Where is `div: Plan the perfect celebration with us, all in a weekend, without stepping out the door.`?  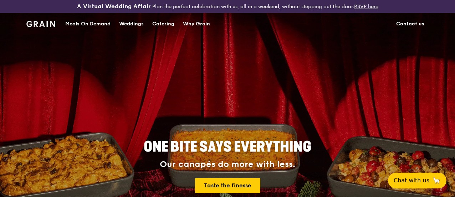
div: Plan the perfect celebration with us, all in a weekend, without stepping out the door. is located at coordinates (228, 6).